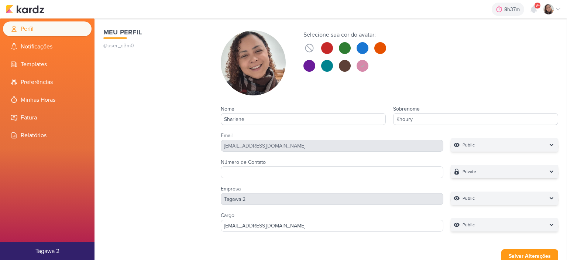 This screenshot has width=567, height=260. What do you see at coordinates (47, 82) in the screenshot?
I see `li: Preferências` at bounding box center [47, 82].